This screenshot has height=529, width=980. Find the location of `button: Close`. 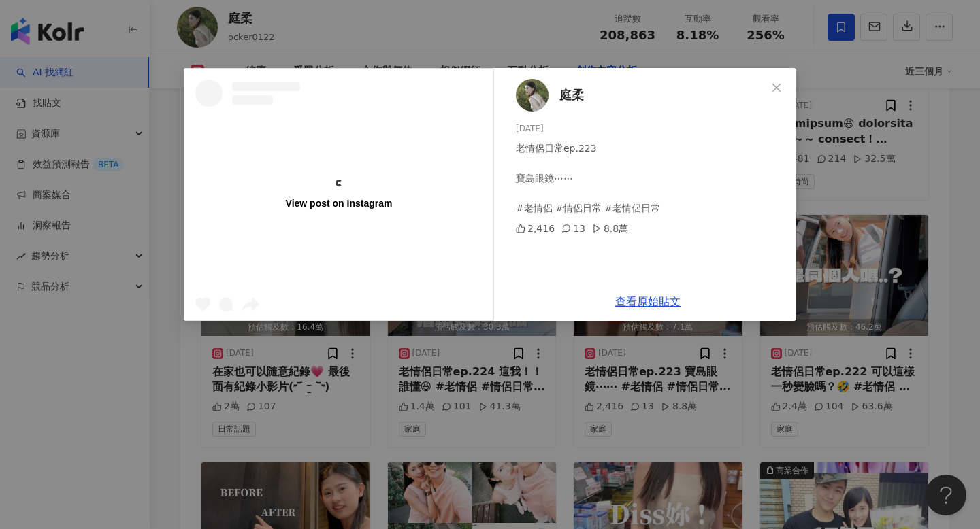

button: Close is located at coordinates (776, 88).